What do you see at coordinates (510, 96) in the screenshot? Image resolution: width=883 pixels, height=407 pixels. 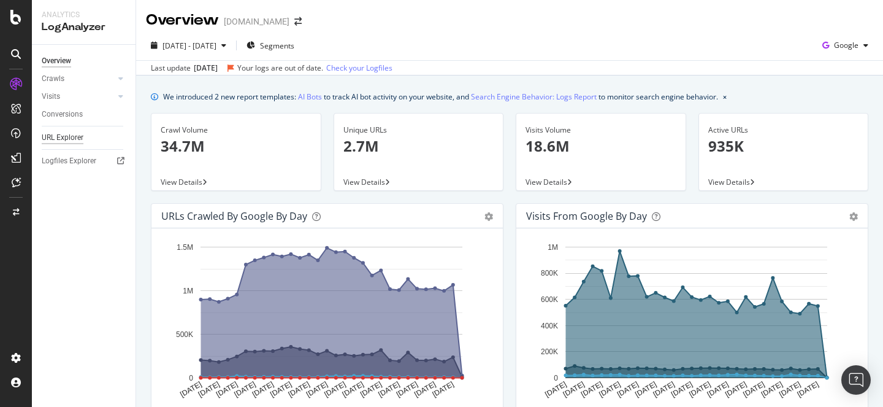 I see `div: info banner` at bounding box center [510, 96].